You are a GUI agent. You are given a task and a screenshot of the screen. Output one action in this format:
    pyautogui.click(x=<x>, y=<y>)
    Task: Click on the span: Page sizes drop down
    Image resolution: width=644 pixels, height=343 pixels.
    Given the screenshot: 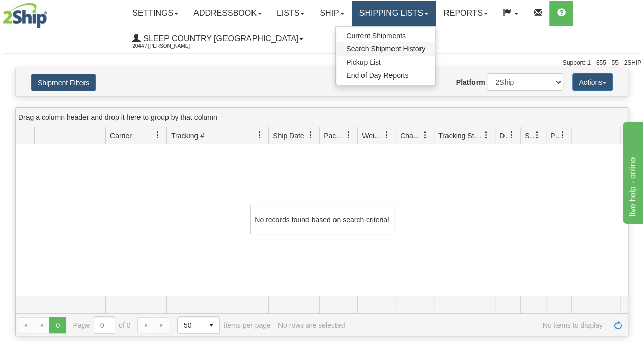 What is the action you would take?
    pyautogui.click(x=199, y=324)
    